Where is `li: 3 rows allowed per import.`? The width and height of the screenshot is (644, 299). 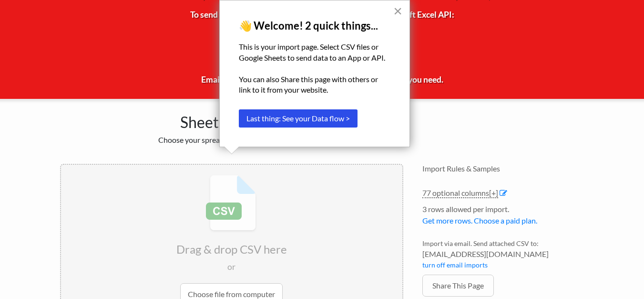
li: 3 rows allowed per import. is located at coordinates (504, 217).